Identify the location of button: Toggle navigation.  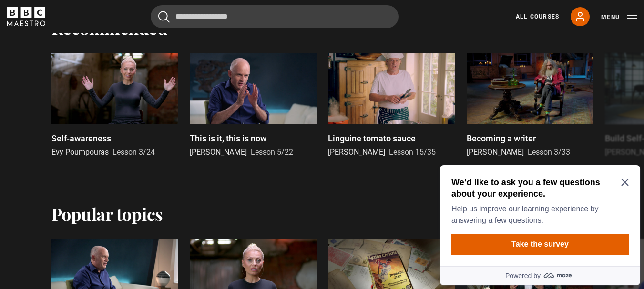
(619, 17).